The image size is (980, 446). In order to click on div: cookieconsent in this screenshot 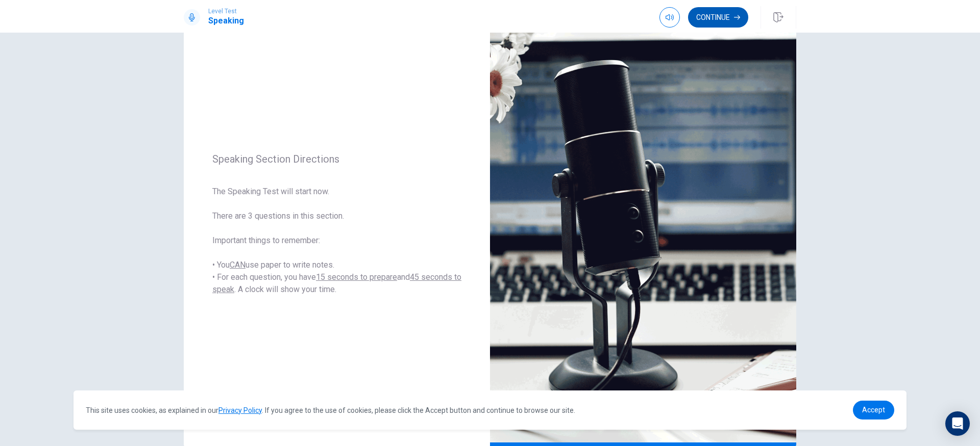, I will do `click(490, 410)`.